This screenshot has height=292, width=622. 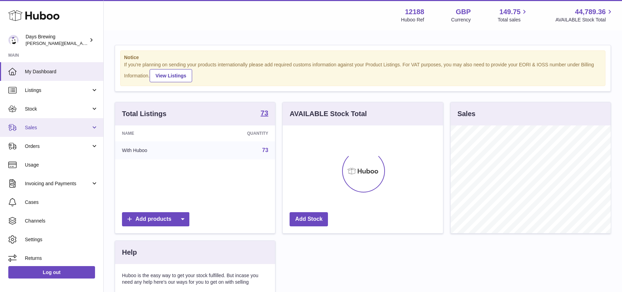 What do you see at coordinates (144, 114) in the screenshot?
I see `h3: Total Listings` at bounding box center [144, 114].